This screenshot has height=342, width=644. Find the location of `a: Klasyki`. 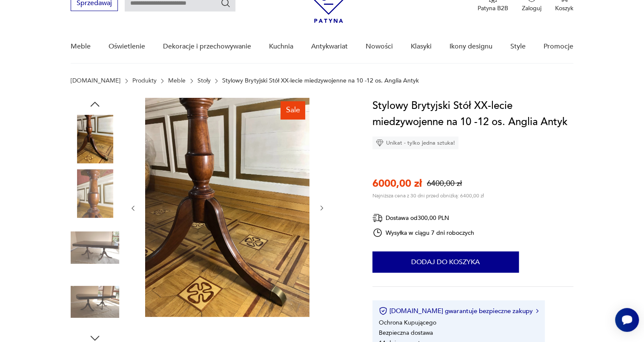

a: Klasyki is located at coordinates (421, 47).